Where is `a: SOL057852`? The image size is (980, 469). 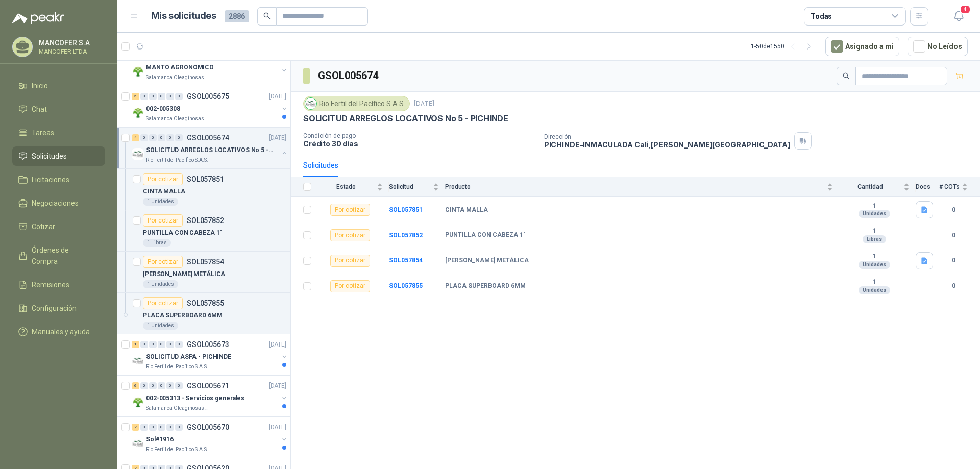 a: SOL057852 is located at coordinates (406, 235).